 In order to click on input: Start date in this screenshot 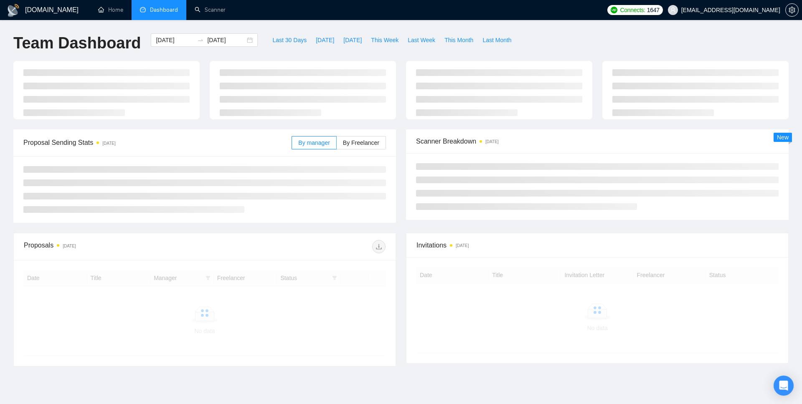, I will do `click(175, 40)`.